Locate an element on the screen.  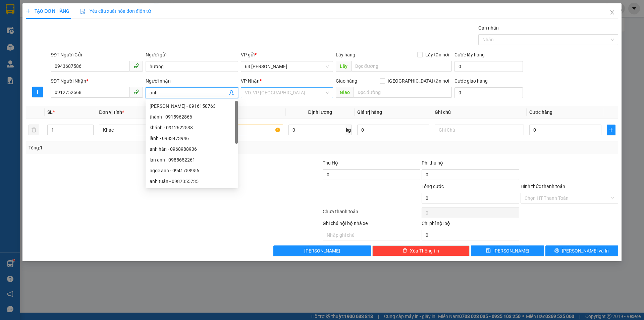
div: anh hân - 0968988936 is located at coordinates (192, 149).